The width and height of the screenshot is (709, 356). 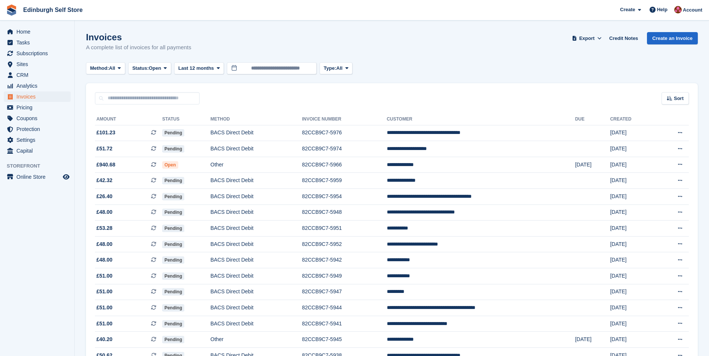 I want to click on span: Tasks, so click(x=39, y=43).